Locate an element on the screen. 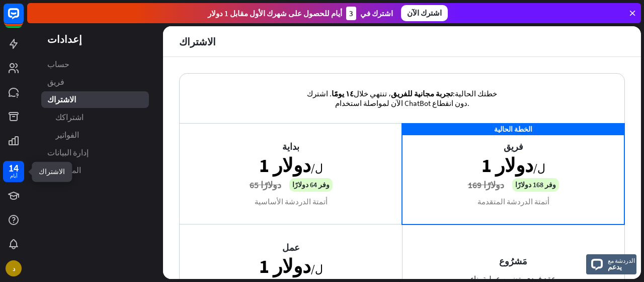 This screenshot has width=644, height=282. font: 14 is located at coordinates (14, 168).